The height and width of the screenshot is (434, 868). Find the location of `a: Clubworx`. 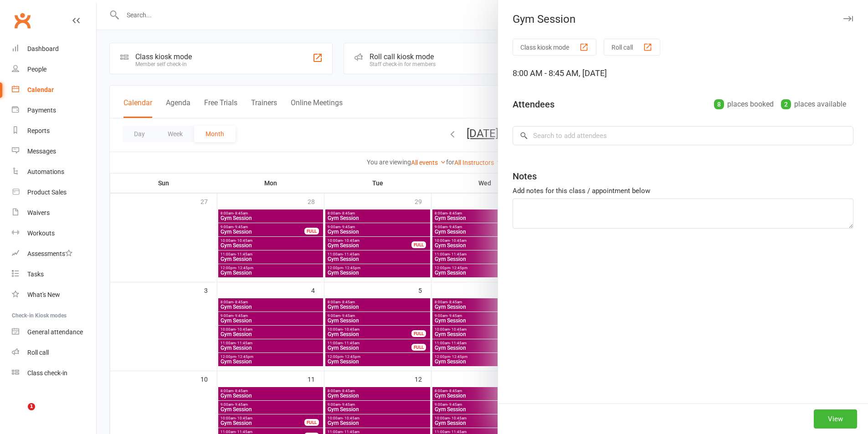

a: Clubworx is located at coordinates (22, 20).